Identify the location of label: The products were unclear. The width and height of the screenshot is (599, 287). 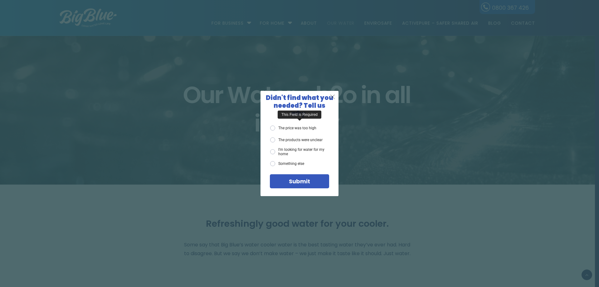
(296, 140).